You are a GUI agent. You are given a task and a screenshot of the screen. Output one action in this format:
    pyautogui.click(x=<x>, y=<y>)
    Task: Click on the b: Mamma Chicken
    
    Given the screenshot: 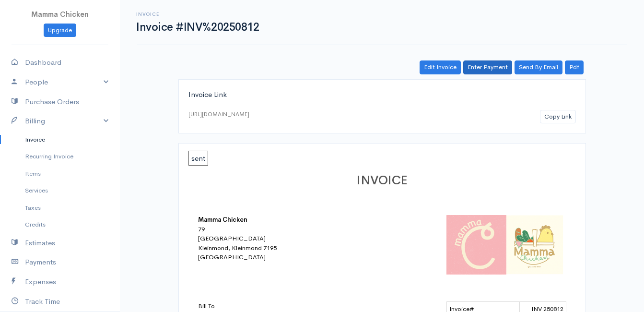 What is the action you would take?
    pyautogui.click(x=222, y=219)
    